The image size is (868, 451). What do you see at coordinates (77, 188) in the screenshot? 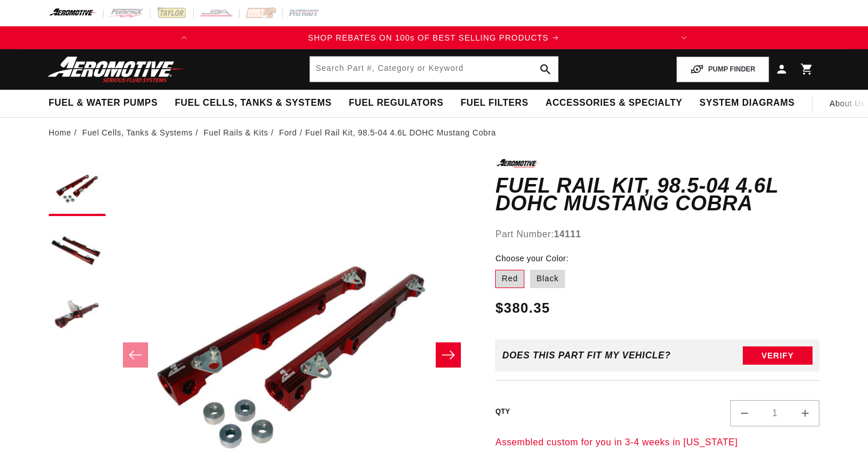
I see `button: Load image 1 in gallery view` at bounding box center [77, 188].